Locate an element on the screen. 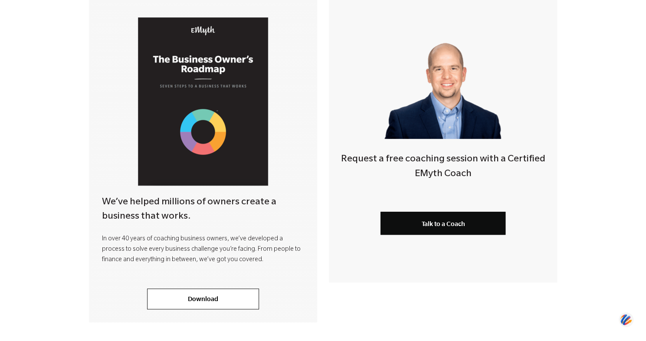 This screenshot has height=341, width=646. img: svg+xml;base64,PHN2ZyB3aWR0aD0iNDQiIGhlaWdodD0iNDQiIHZpZXdCb3g9IjAgMCA0NCA0NCIgZmlsbD0ibm9uZSIgeG... is located at coordinates (627, 320).